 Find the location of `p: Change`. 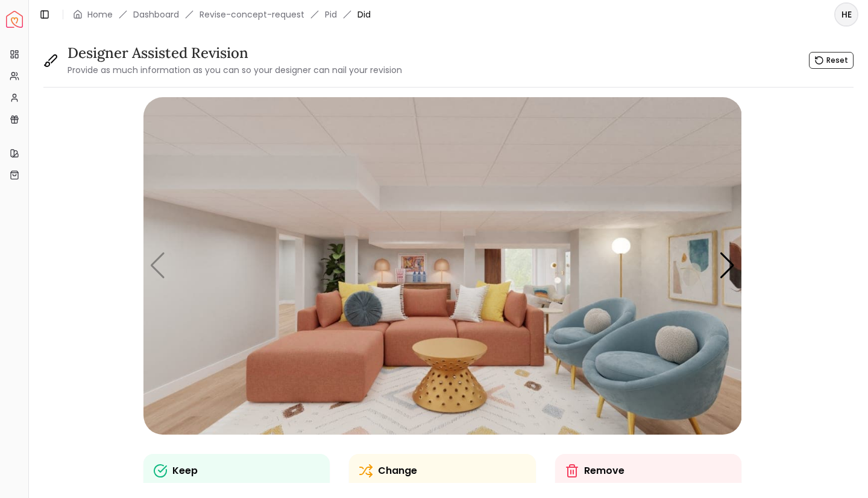

p: Change is located at coordinates (397, 470).